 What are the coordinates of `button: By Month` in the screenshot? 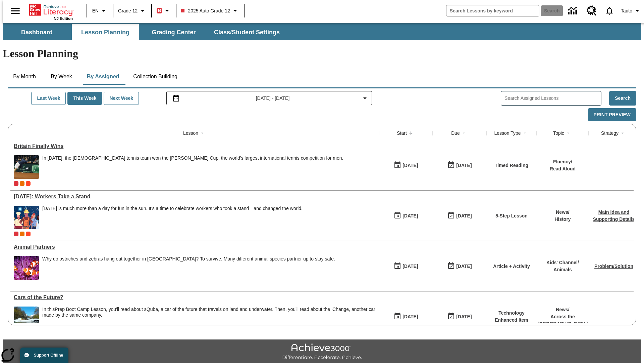 It's located at (25, 77).